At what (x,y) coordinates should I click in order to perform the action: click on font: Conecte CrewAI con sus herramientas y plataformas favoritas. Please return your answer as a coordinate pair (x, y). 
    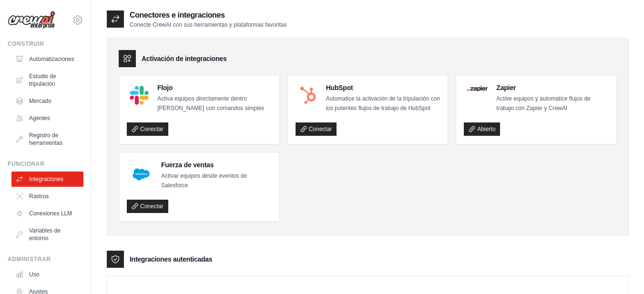
    Looking at the image, I should click on (208, 25).